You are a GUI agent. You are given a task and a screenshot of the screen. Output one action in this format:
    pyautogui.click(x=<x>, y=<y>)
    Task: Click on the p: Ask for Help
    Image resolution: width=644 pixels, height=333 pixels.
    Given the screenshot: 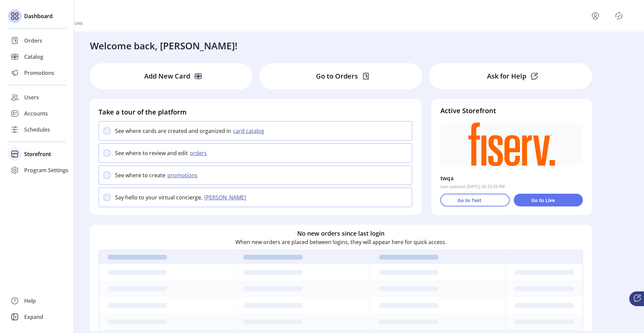 What is the action you would take?
    pyautogui.click(x=506, y=76)
    